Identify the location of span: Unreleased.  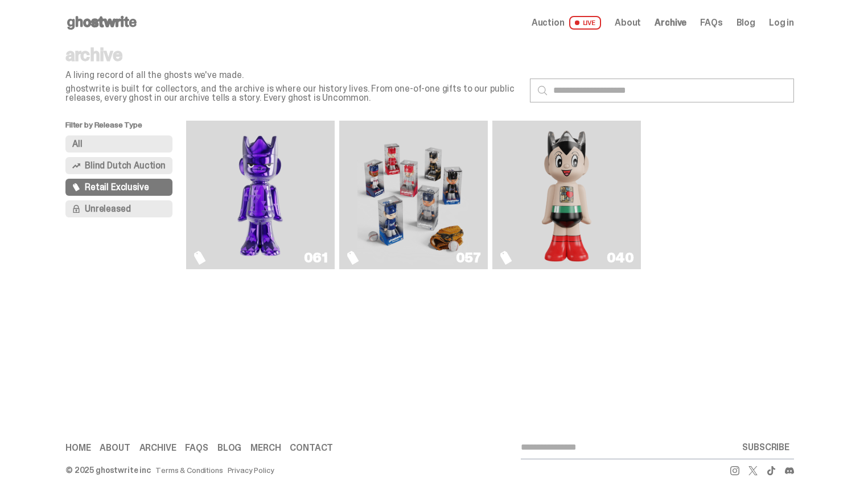
(108, 209).